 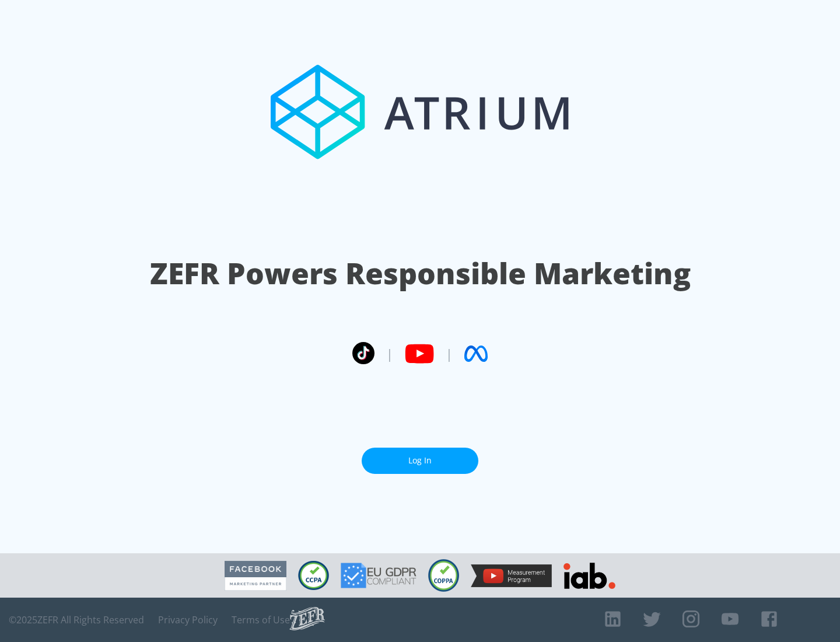 What do you see at coordinates (511, 576) in the screenshot?
I see `img: YouTube Measurement Program` at bounding box center [511, 576].